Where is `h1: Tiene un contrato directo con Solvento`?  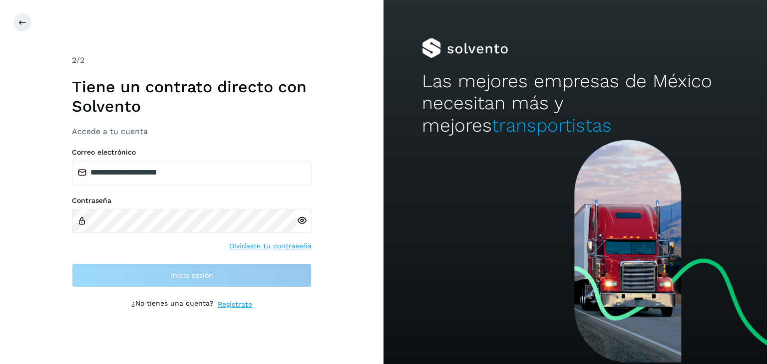
h1: Tiene un contrato directo con Solvento is located at coordinates (192, 96).